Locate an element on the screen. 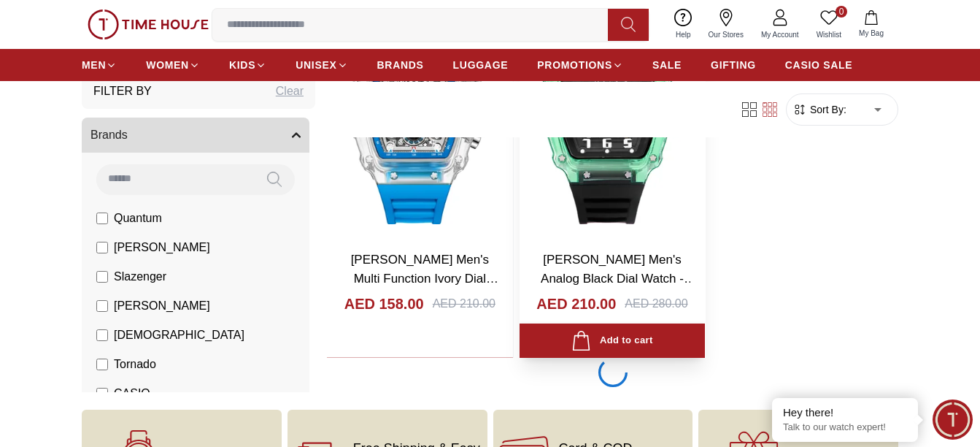  span: UNISEX is located at coordinates (315, 65).